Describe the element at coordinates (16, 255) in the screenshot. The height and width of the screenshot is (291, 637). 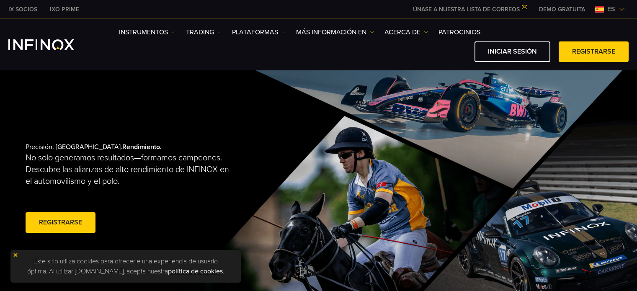
I see `img: yellow close icon` at that location.